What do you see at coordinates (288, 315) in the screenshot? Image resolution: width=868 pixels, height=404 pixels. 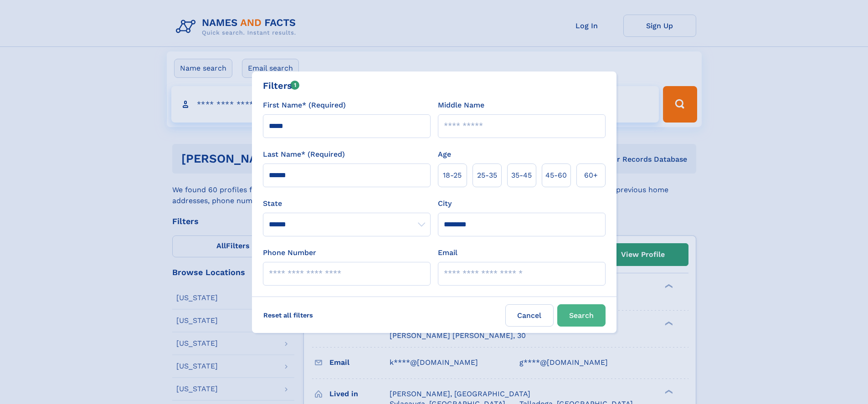 I see `label: Reset all filters` at bounding box center [288, 315].